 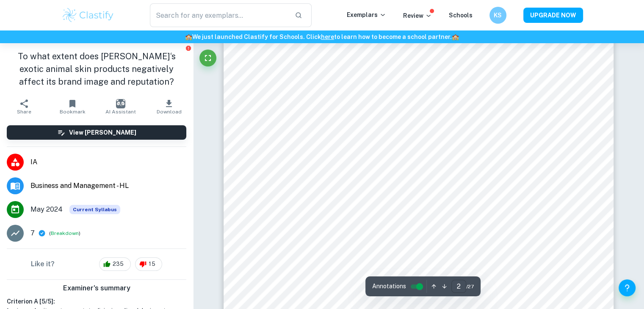 I want to click on button: KS, so click(x=498, y=15).